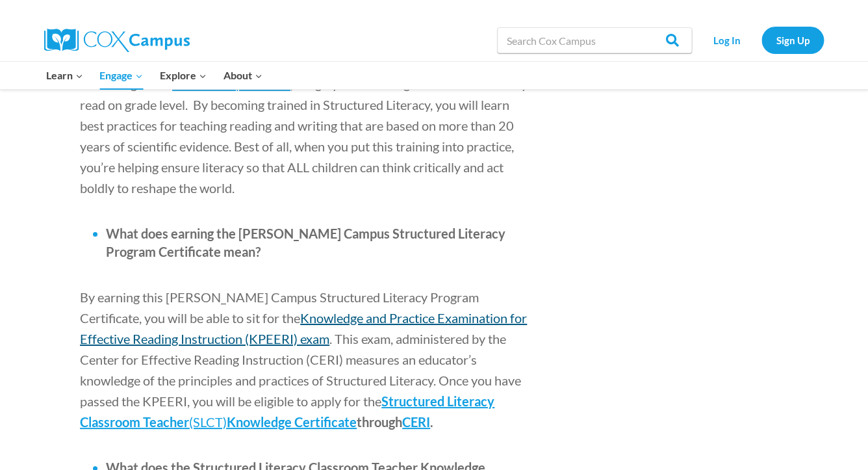 The height and width of the screenshot is (470, 868). I want to click on nav: Secondary Navigation, so click(761, 40).